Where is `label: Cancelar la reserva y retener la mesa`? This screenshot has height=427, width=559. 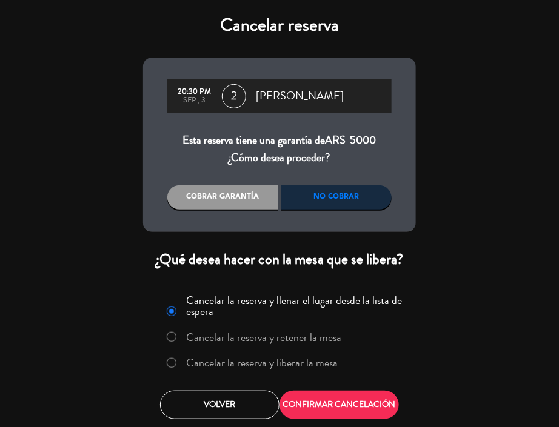 label: Cancelar la reserva y retener la mesa is located at coordinates (264, 338).